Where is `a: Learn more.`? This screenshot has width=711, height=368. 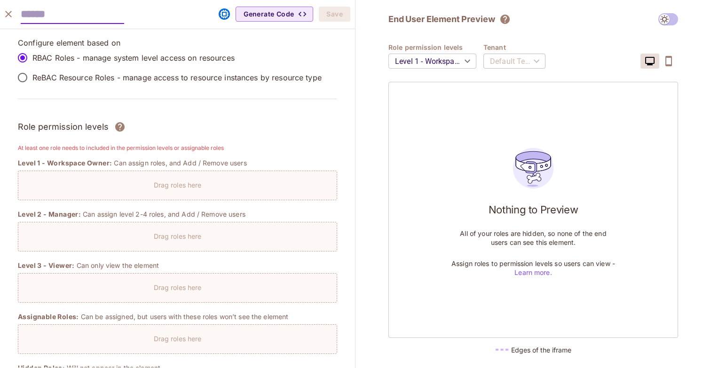 a: Learn more. is located at coordinates (533, 272).